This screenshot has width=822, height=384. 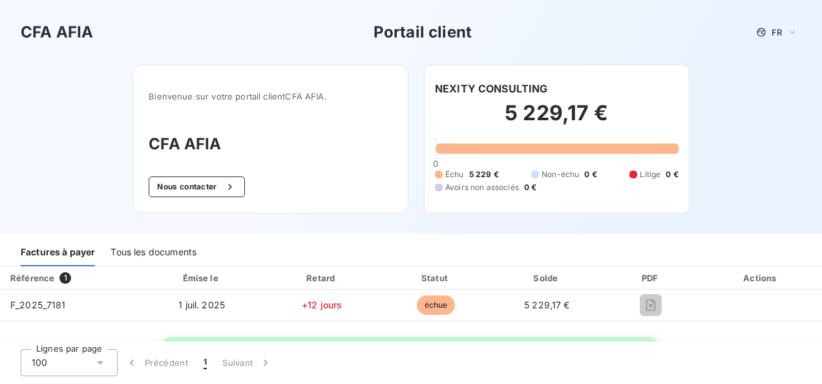 What do you see at coordinates (761, 278) in the screenshot?
I see `div: Actions` at bounding box center [761, 278].